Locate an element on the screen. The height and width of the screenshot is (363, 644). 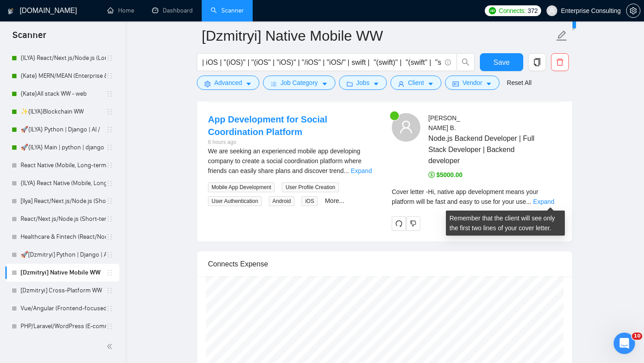
li: 🚀[Dzmitryi] Python | Django | AI / is located at coordinates (62, 255).